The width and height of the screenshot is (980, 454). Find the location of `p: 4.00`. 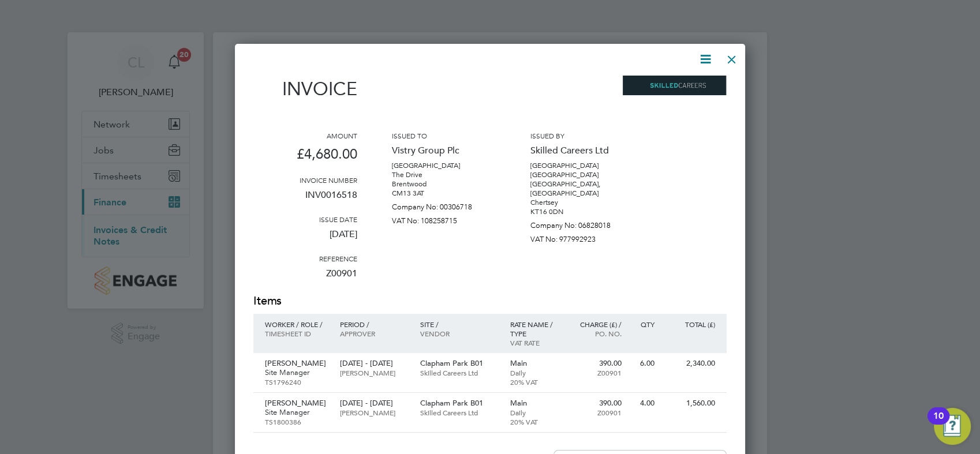

p: 4.00 is located at coordinates (643, 403).